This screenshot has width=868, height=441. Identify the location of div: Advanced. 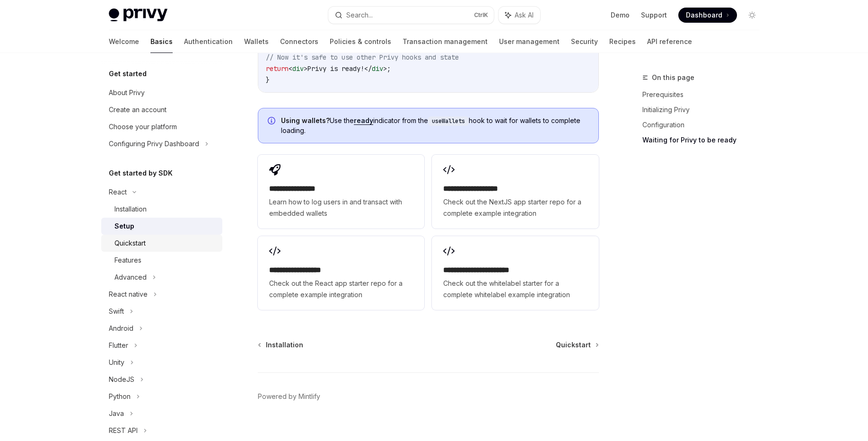
(131, 277).